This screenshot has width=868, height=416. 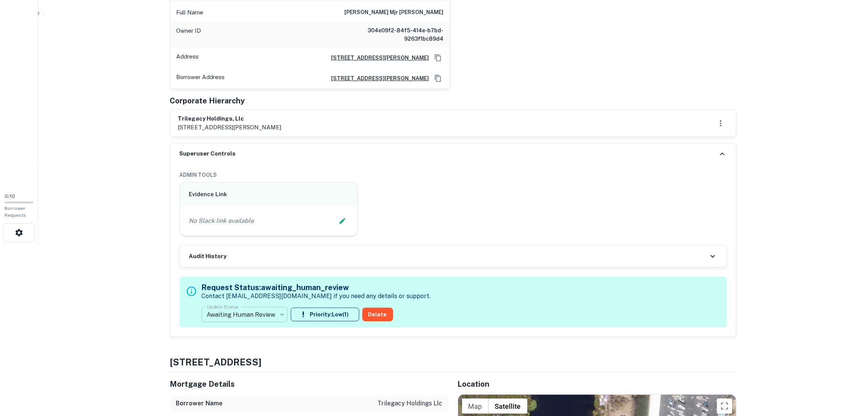 What do you see at coordinates (343, 221) in the screenshot?
I see `button: Edit Slack Link` at bounding box center [343, 221].